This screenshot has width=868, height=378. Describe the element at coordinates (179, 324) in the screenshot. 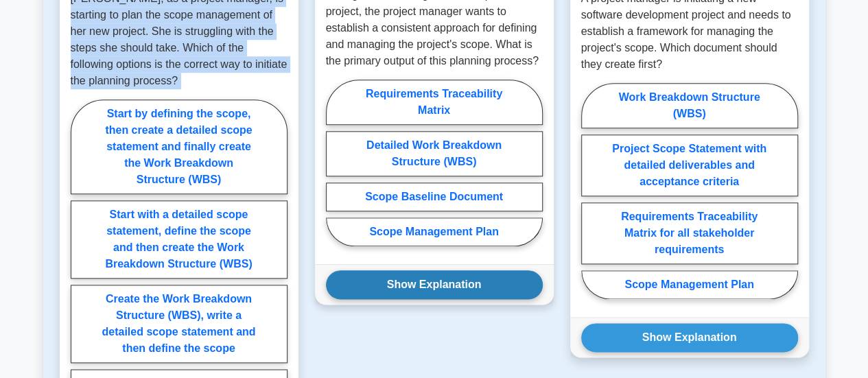

I see `label: Create the Work Breakdown Structure (WBS), write a detailed scope statement and then define the s...` at that location.